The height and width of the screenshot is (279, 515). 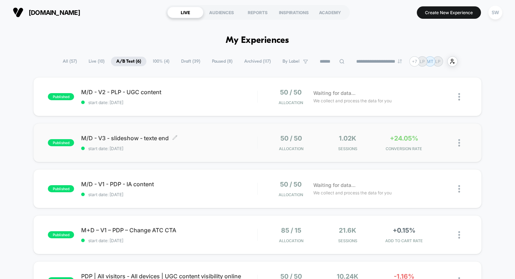 I want to click on p: MT, so click(x=430, y=61).